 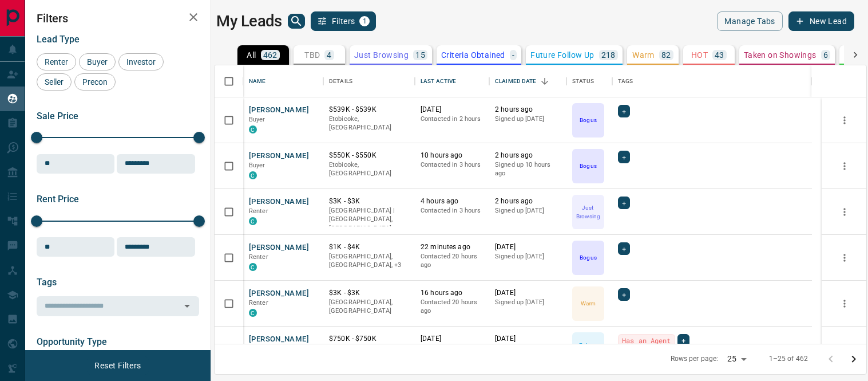 I want to click on p: 15, so click(x=420, y=55).